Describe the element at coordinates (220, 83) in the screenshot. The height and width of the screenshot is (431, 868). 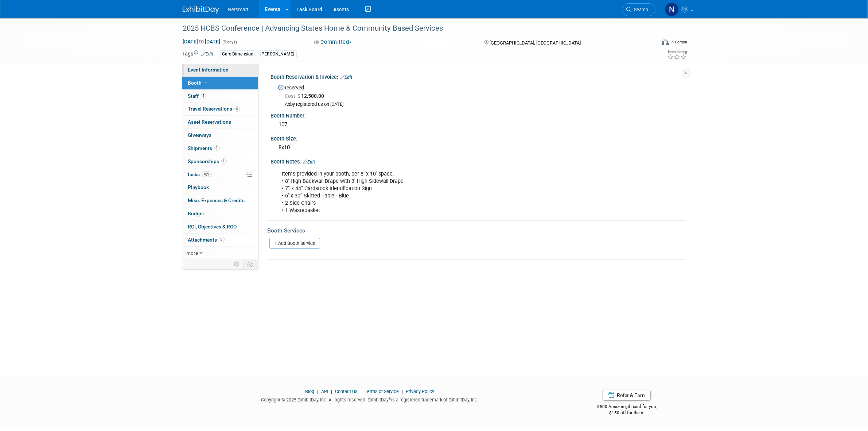
I see `a: Booth` at that location.